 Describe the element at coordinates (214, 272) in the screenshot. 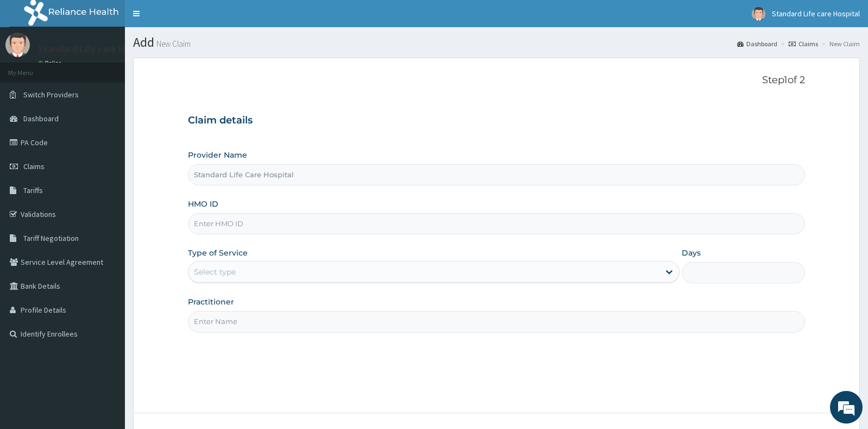

I see `div: Select type` at that location.